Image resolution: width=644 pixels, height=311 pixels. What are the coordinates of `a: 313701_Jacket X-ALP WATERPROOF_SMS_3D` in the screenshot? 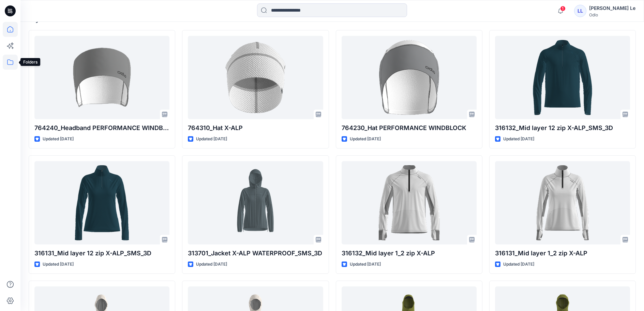 It's located at (255, 203).